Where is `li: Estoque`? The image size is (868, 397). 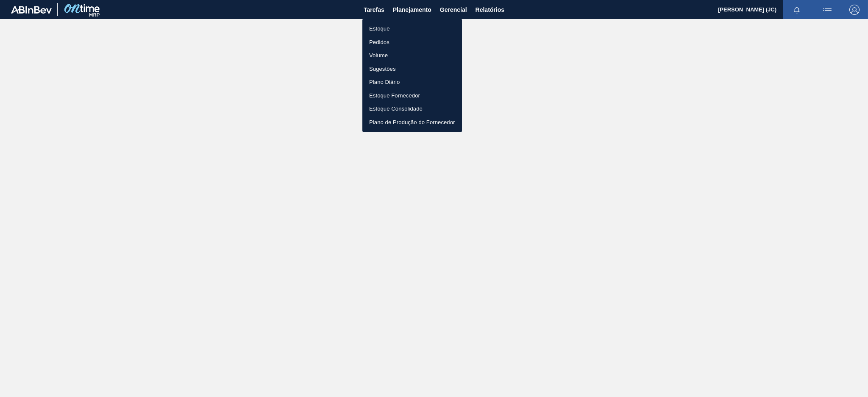 li: Estoque is located at coordinates (412, 29).